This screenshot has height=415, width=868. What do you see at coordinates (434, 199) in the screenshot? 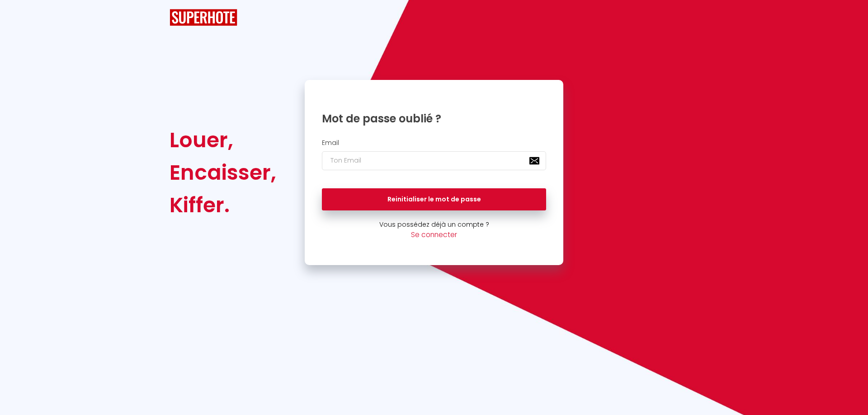
I see `button: Reinitialiser le mot de passe` at bounding box center [434, 199].